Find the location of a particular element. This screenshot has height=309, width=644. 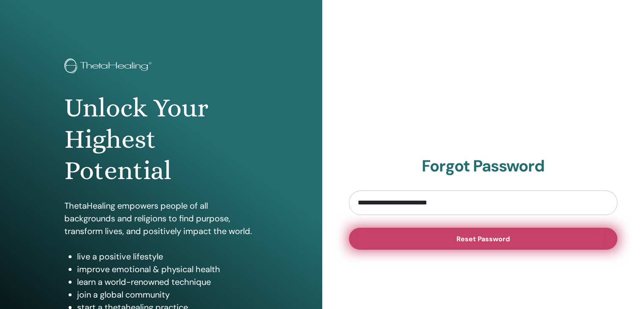

li: live a positive lifestyle is located at coordinates (167, 257).